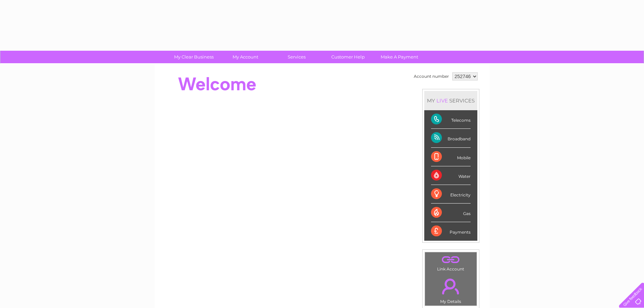 The height and width of the screenshot is (308, 644). What do you see at coordinates (451, 262) in the screenshot?
I see `td: Link Account` at bounding box center [451, 262].